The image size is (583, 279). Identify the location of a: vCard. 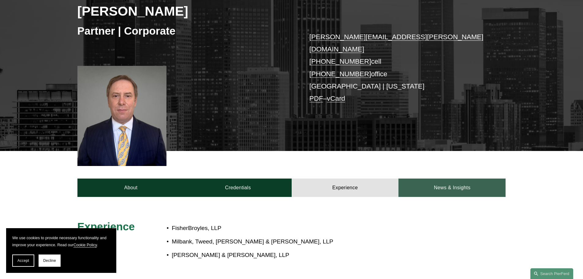
(336, 98).